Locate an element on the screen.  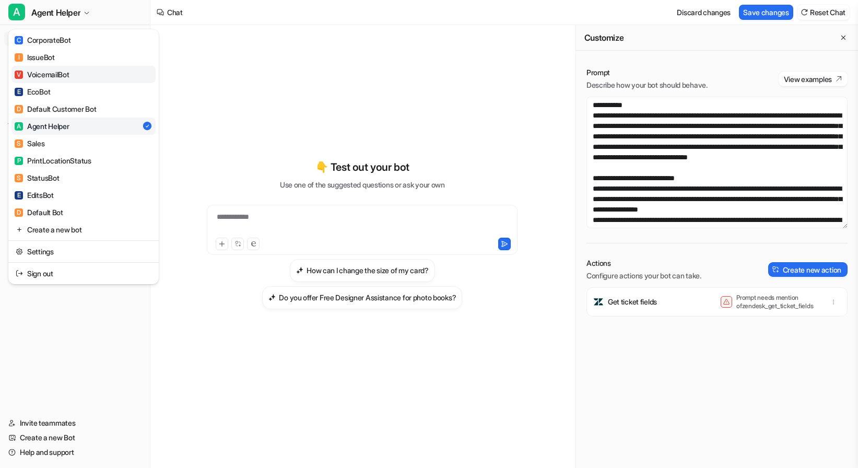
div: VoicemailBot is located at coordinates (42, 74).